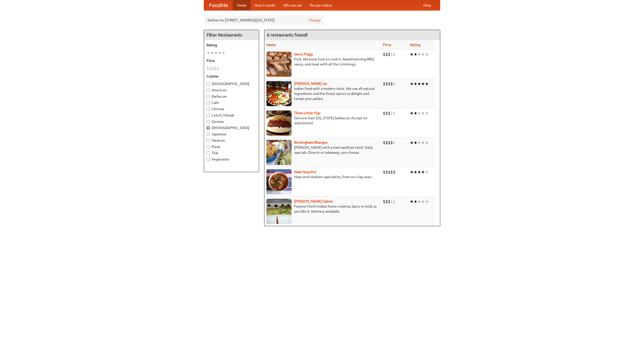 Image resolution: width=644 pixels, height=356 pixels. Describe the element at coordinates (310, 143) in the screenshot. I see `b: Birmingham Bhangra` at that location.